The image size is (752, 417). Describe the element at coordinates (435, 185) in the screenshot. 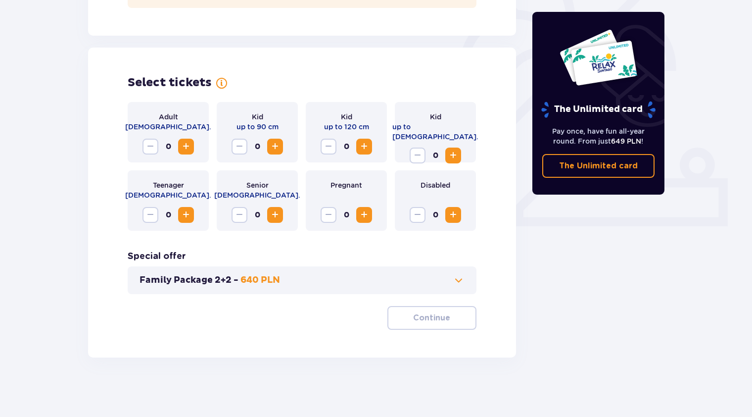

I see `p: Disabled` at that location.